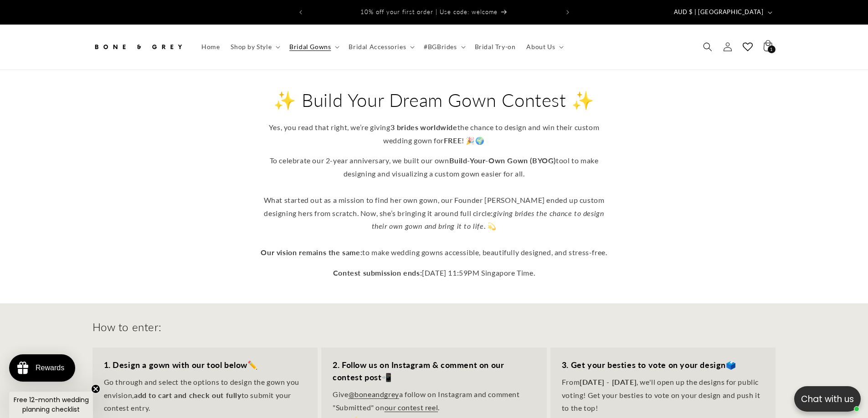 This screenshot has width=868, height=418. I want to click on img: Bone and Grey Bridal, so click(138, 47).